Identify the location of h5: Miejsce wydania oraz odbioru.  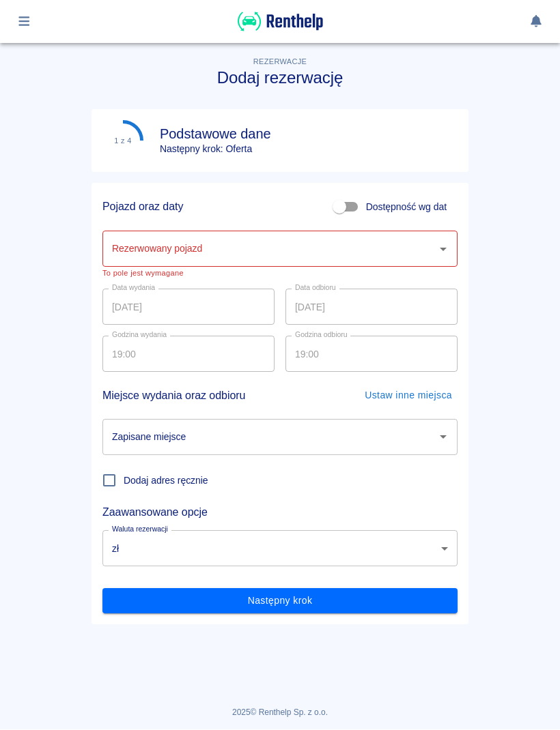
(173, 397).